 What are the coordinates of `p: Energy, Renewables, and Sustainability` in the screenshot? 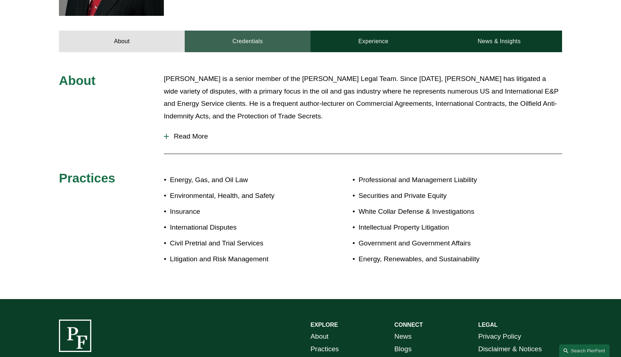 It's located at (440, 259).